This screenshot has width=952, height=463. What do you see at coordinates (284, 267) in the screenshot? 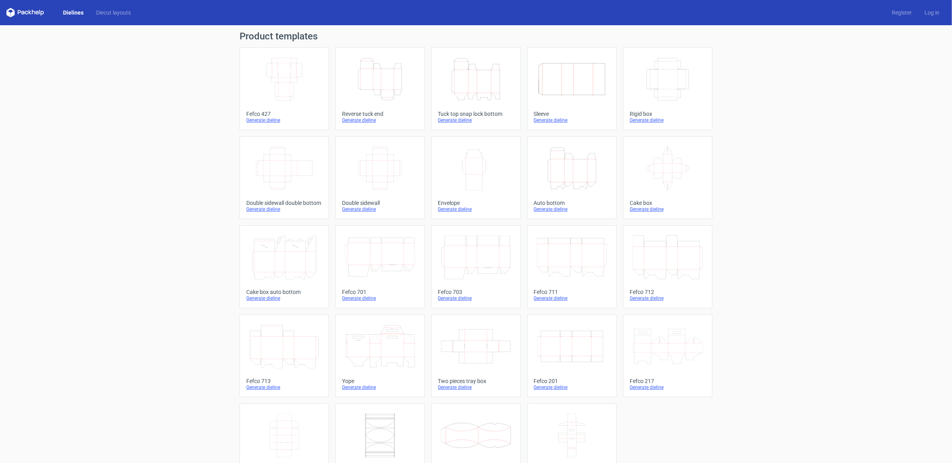
I see `a: Cake box auto bottomGenerate dieline` at bounding box center [284, 267].